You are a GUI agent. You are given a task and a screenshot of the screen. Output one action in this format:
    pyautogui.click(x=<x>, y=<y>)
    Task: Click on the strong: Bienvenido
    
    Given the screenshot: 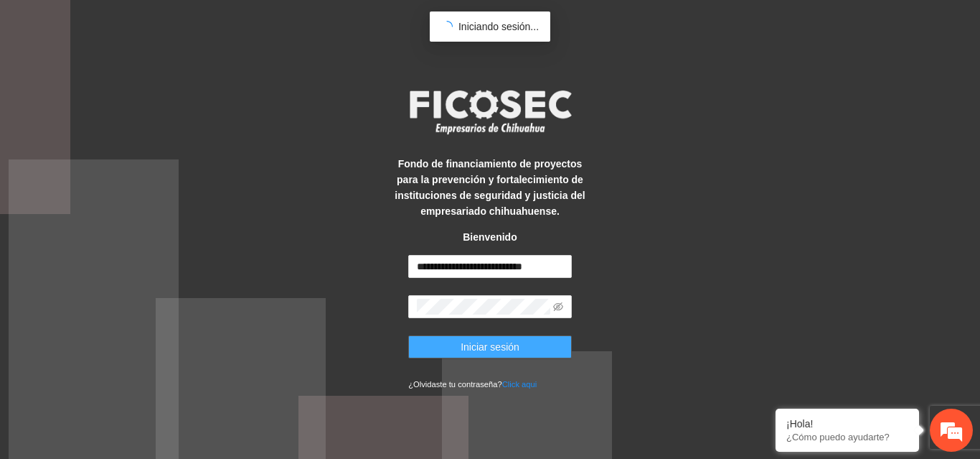 What is the action you would take?
    pyautogui.click(x=489, y=237)
    